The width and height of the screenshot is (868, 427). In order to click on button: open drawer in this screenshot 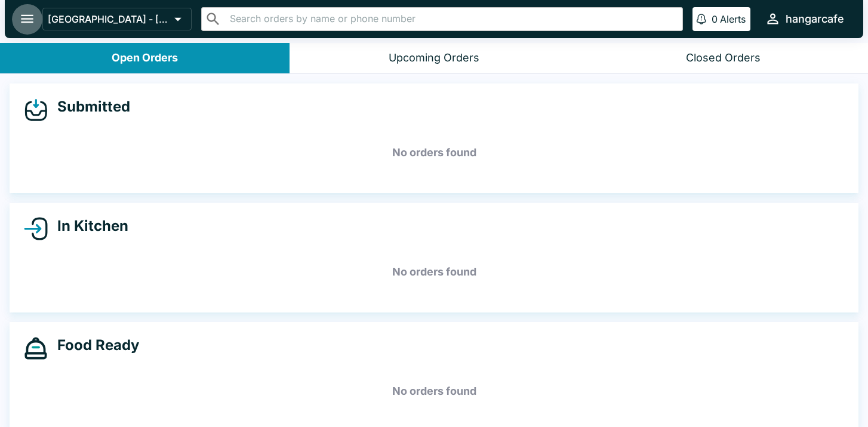, I will do `click(27, 19)`.